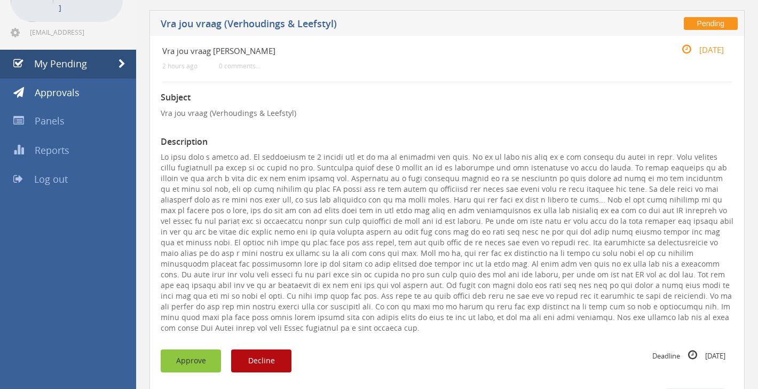  What do you see at coordinates (261, 360) in the screenshot?
I see `button: Decline` at bounding box center [261, 360].